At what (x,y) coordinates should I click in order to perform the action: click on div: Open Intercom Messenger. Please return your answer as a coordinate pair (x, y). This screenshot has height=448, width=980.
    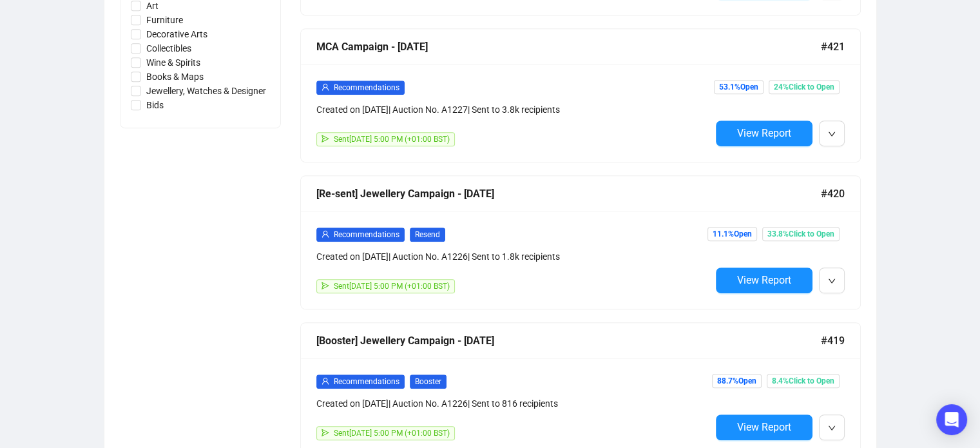
    Looking at the image, I should click on (952, 419).